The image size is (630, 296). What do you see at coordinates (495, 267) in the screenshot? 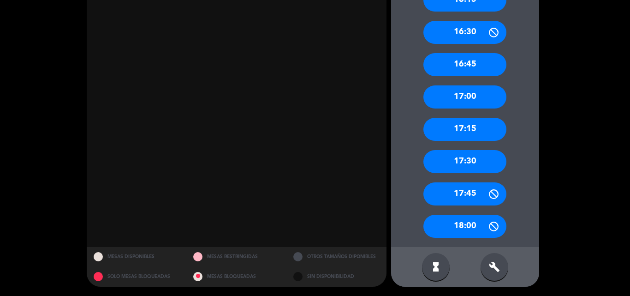
I see `i: build` at bounding box center [495, 267].